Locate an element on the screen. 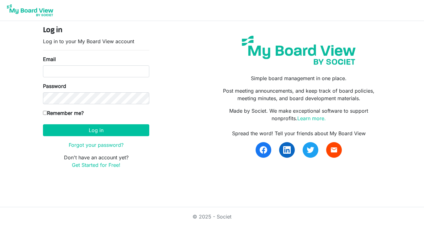 The height and width of the screenshot is (226, 424). input: Remember me? is located at coordinates (45, 113).